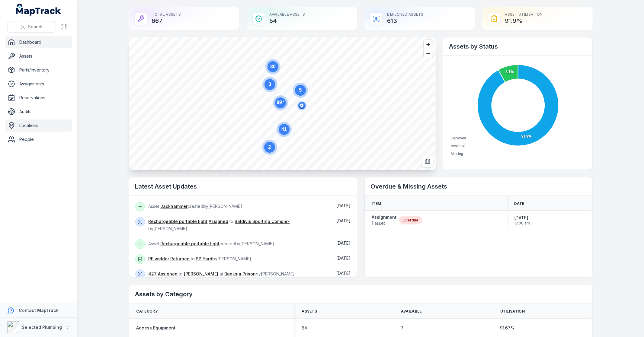  I want to click on a: Baldivis Sporting Complex, so click(262, 221).